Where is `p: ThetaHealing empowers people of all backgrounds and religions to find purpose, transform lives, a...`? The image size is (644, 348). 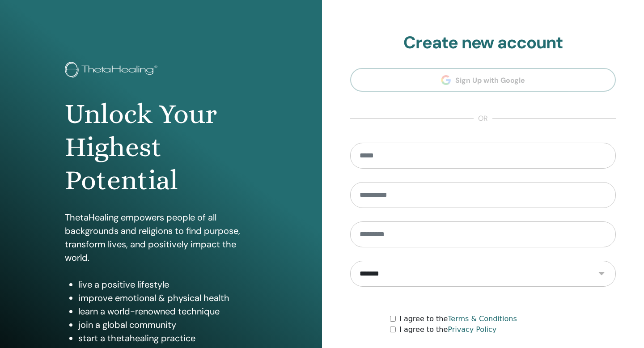 p: ThetaHealing empowers people of all backgrounds and religions to find purpose, transform lives, a... is located at coordinates (161, 237).